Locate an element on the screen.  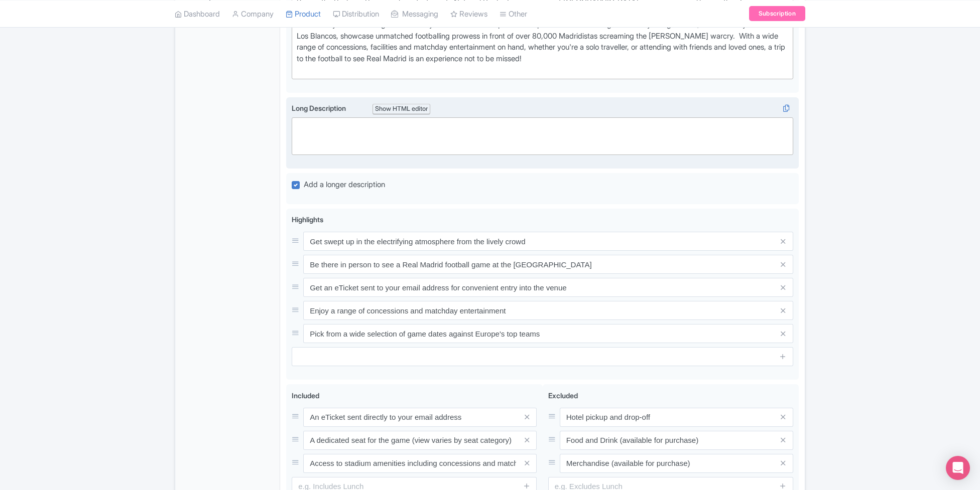
span: Included is located at coordinates (305, 395).